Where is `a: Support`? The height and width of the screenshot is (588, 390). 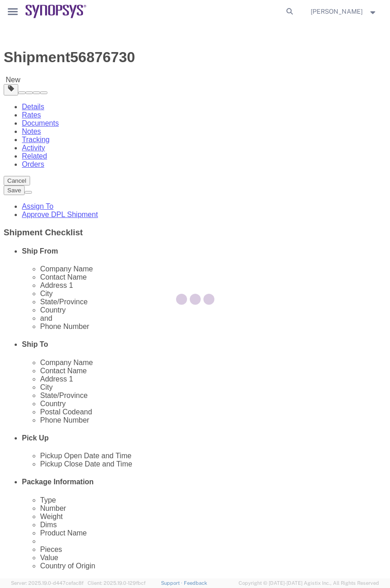
a: Support is located at coordinates (173, 583).